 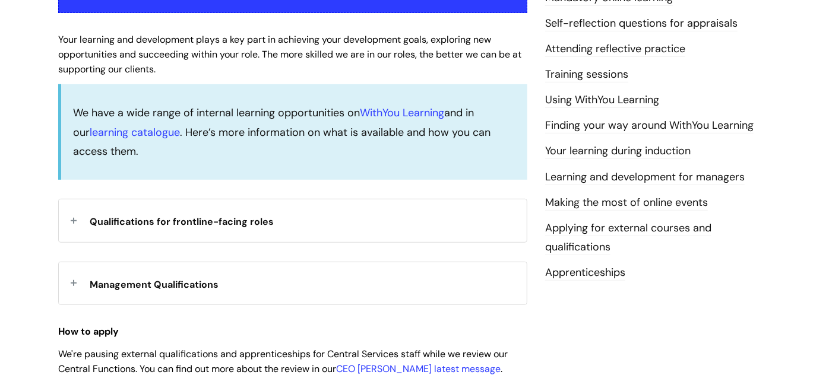 What do you see at coordinates (402, 113) in the screenshot?
I see `a: WithYou Learning` at bounding box center [402, 113].